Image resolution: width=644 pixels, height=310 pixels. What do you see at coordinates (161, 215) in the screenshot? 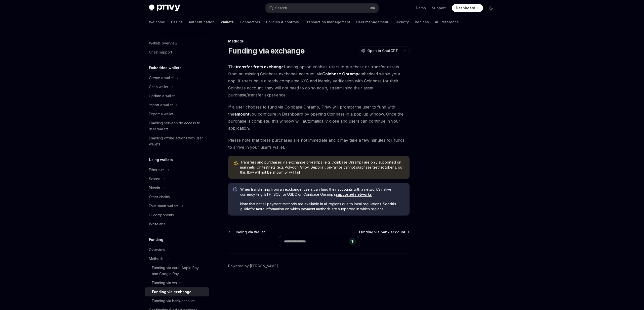
I see `div: UI components` at bounding box center [161, 215].